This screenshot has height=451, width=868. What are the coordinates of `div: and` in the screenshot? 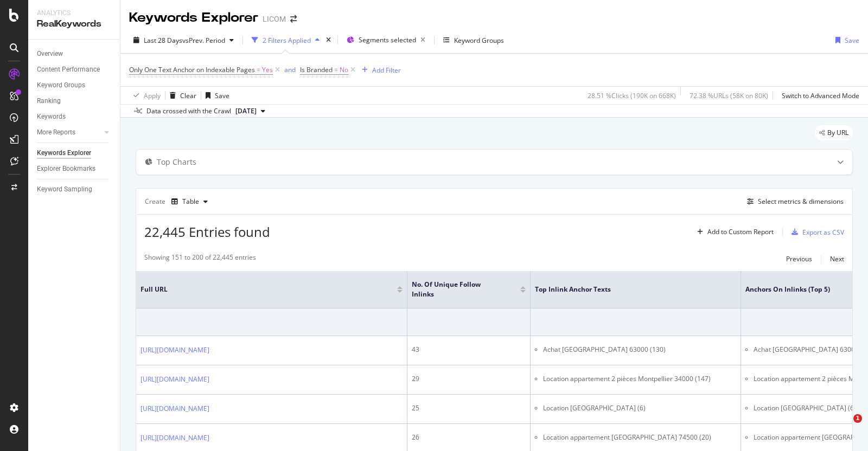 It's located at (290, 69).